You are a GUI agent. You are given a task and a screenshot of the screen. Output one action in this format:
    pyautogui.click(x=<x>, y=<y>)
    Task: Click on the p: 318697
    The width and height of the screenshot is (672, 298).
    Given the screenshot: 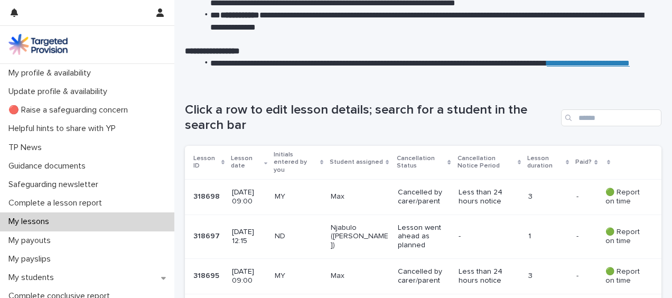 What is the action you would take?
    pyautogui.click(x=208, y=235)
    